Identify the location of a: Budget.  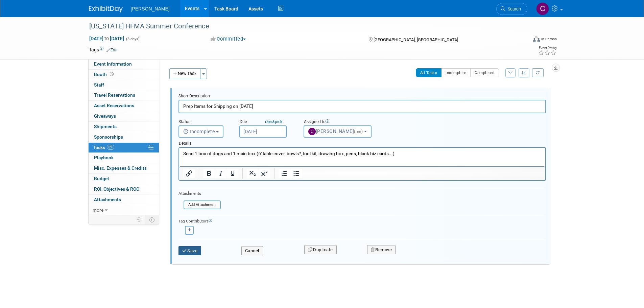
(124, 179).